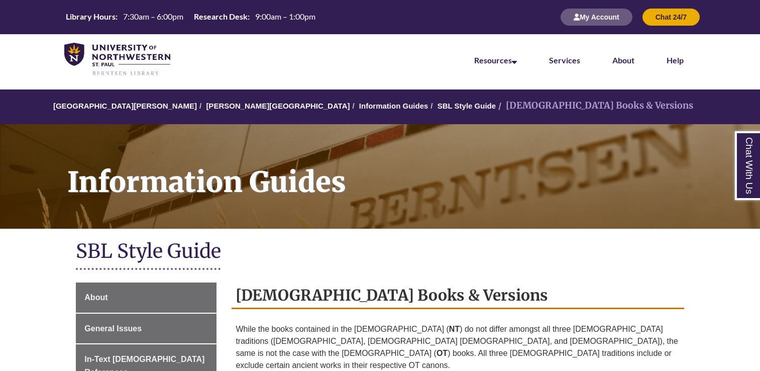  What do you see at coordinates (153, 16) in the screenshot?
I see `span: 7:30am – 6:00pm` at bounding box center [153, 16].